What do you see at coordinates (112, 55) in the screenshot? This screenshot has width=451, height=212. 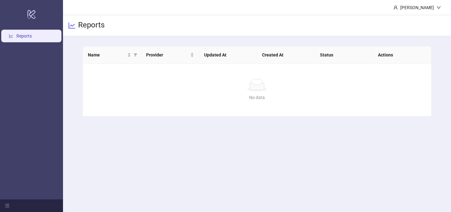 I see `th: Name` at bounding box center [112, 55].